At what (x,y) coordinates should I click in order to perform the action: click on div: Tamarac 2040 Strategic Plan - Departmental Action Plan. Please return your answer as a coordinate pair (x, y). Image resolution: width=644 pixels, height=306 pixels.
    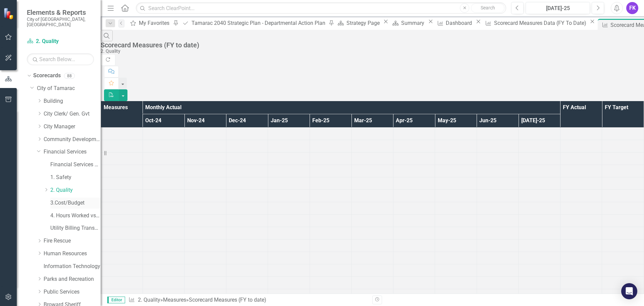
    Looking at the image, I should click on (259, 23).